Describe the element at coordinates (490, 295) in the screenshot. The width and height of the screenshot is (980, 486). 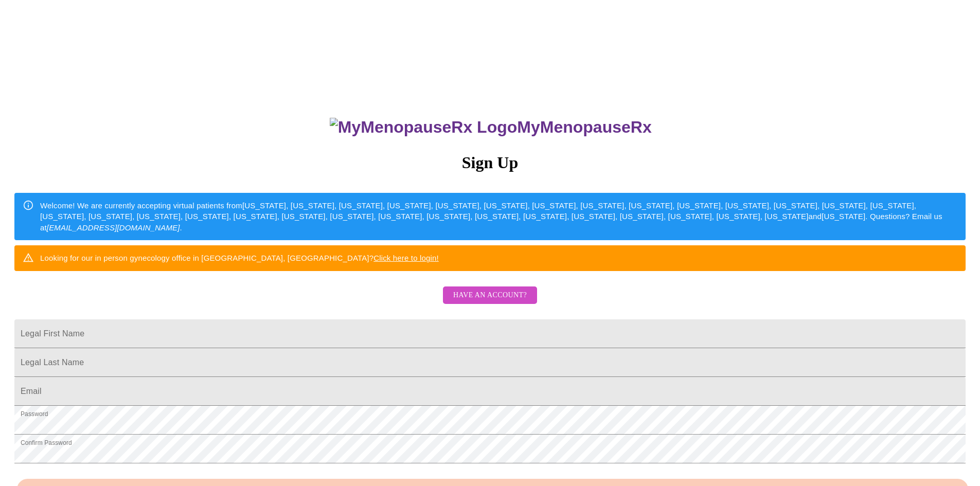
I see `span: Have an account?` at that location.